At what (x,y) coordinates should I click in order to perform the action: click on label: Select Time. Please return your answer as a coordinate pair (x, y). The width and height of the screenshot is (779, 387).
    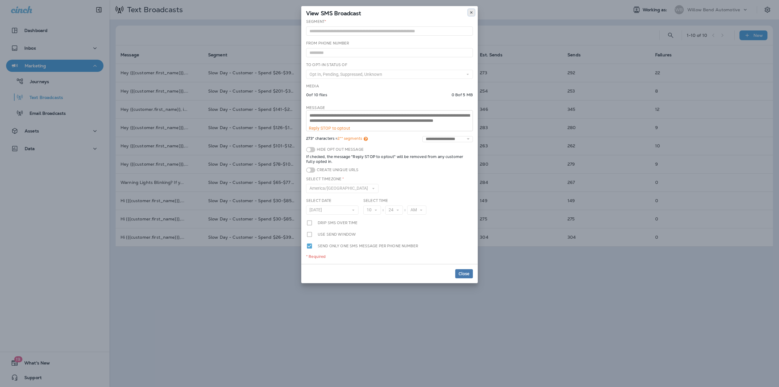
    Looking at the image, I should click on (376, 201).